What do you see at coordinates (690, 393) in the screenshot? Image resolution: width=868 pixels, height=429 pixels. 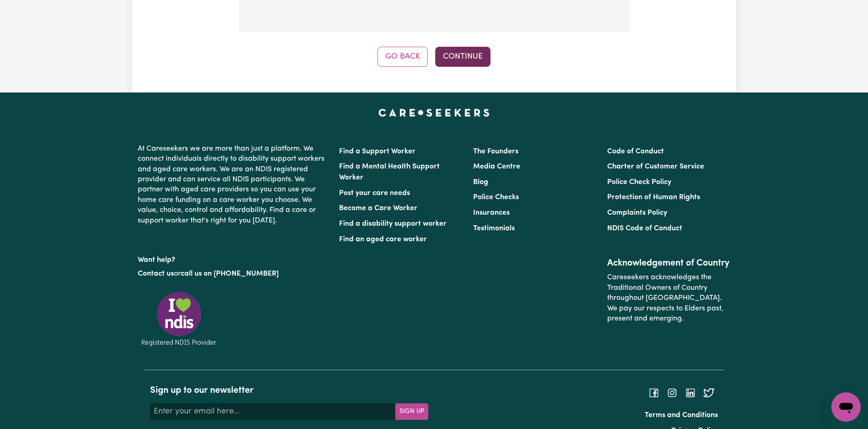 I see `a: Follow Careseekers on LinkedIn` at bounding box center [690, 393].